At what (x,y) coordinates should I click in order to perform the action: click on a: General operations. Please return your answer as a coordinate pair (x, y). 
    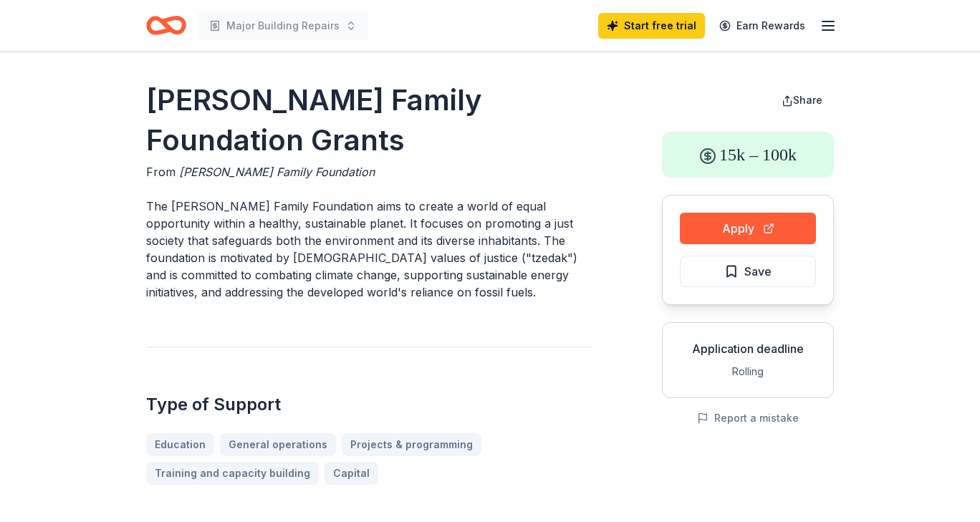
    Looking at the image, I should click on (278, 445).